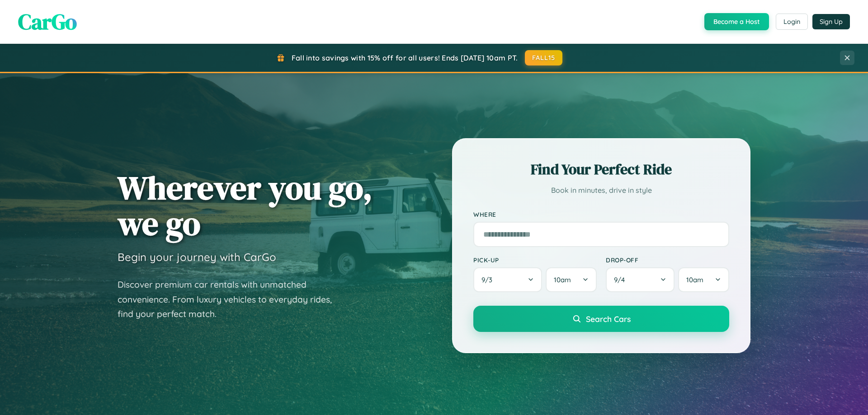  I want to click on span: Search Cars, so click(608, 319).